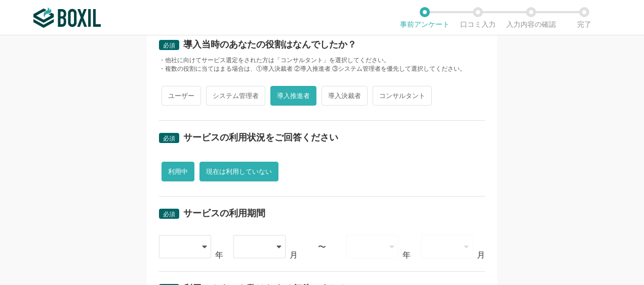 The width and height of the screenshot is (644, 285). Describe the element at coordinates (293, 96) in the screenshot. I see `span: 導入推進者` at that location.